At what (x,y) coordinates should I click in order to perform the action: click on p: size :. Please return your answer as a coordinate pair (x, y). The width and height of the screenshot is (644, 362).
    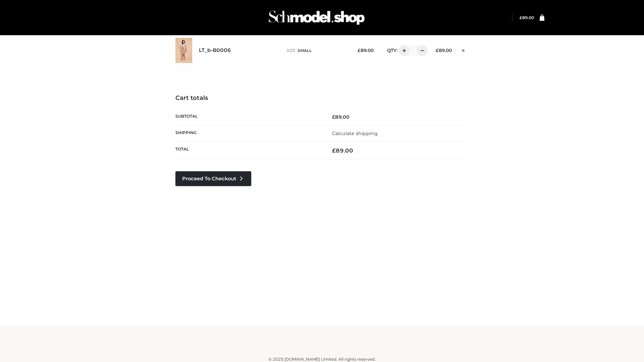
    Looking at the image, I should click on (317, 51).